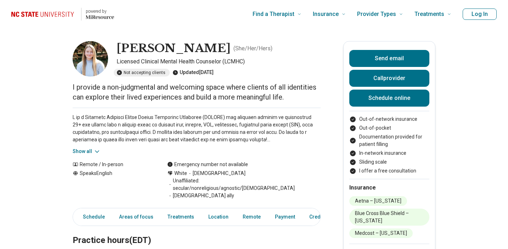 The width and height of the screenshot is (508, 249). What do you see at coordinates (389, 153) in the screenshot?
I see `li: In-network insurance` at bounding box center [389, 153].